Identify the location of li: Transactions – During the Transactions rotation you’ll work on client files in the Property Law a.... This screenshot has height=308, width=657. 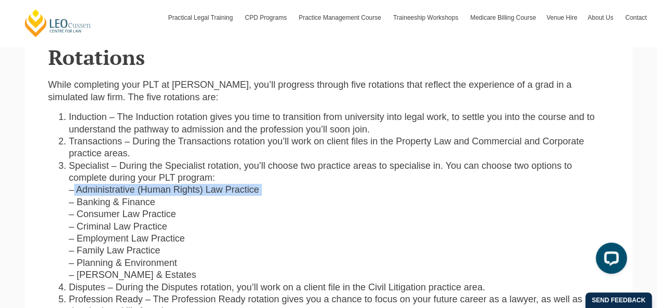
(339, 147).